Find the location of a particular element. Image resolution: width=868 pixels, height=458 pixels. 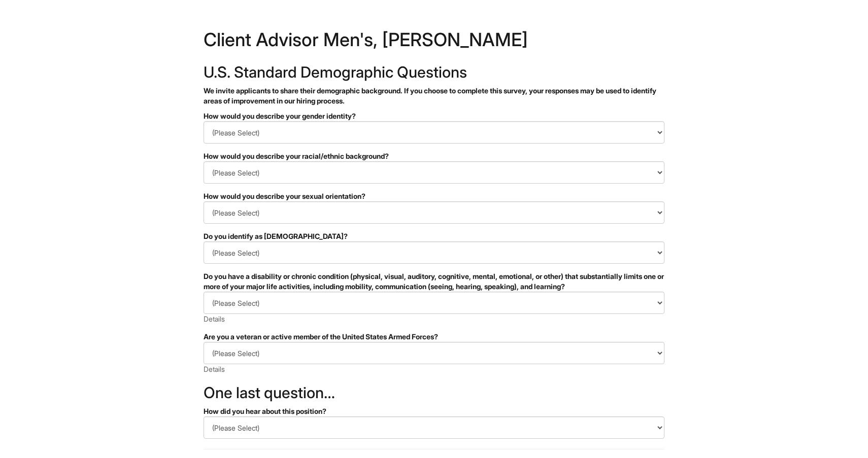

select: How would you describe your sexual orientation? is located at coordinates (434, 213).